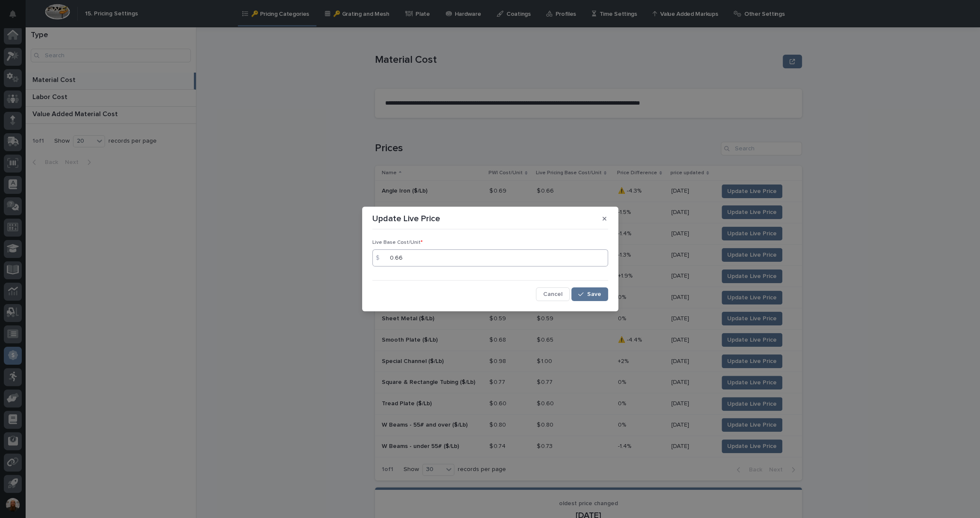  What do you see at coordinates (594, 294) in the screenshot?
I see `span: Save` at bounding box center [594, 294].